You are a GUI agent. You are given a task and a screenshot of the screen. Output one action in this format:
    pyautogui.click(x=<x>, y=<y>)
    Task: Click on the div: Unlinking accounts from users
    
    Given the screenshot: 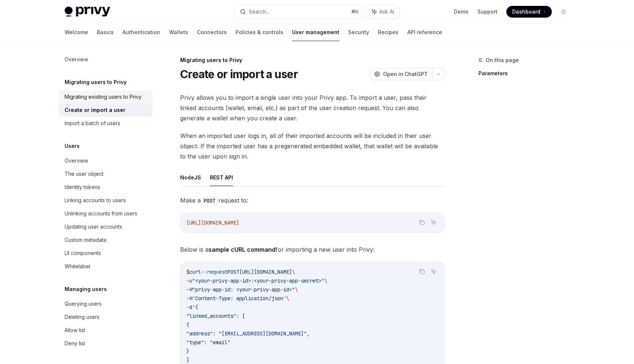 What is the action you would take?
    pyautogui.click(x=101, y=213)
    